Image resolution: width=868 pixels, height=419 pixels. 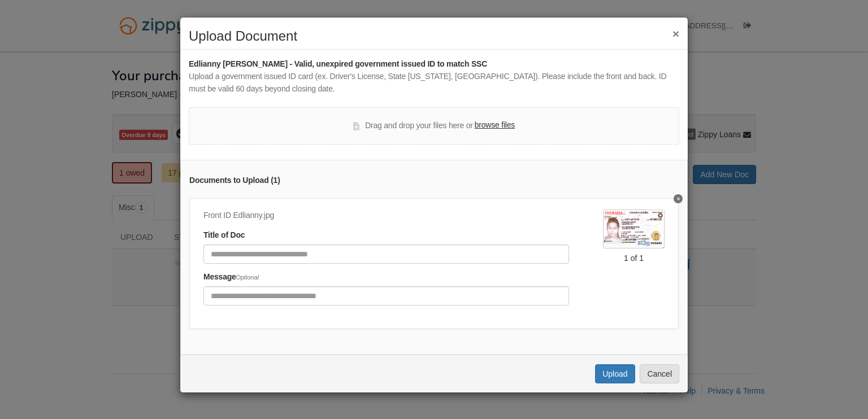 I want to click on button: Delete undefined, so click(x=678, y=199).